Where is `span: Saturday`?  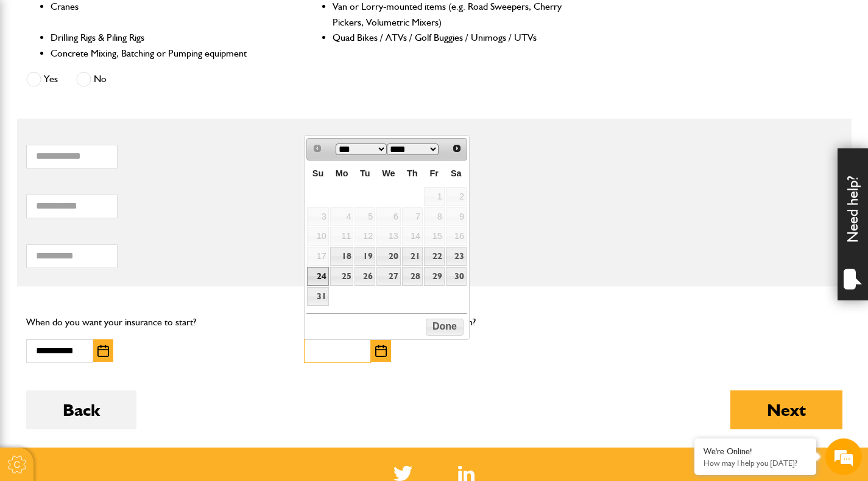 span: Saturday is located at coordinates (456, 174).